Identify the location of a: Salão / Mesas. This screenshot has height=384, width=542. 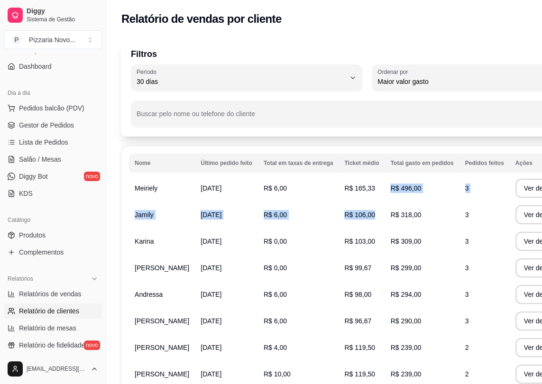
(53, 159).